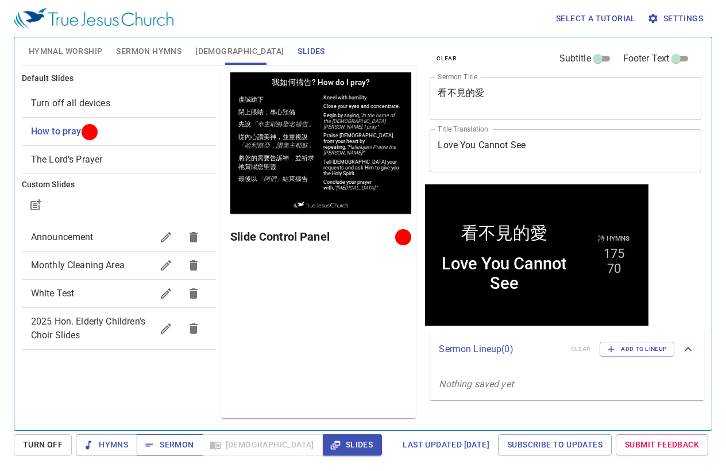 The width and height of the screenshot is (726, 471). What do you see at coordinates (119, 103) in the screenshot?
I see `div: Turn off all devices` at bounding box center [119, 103].